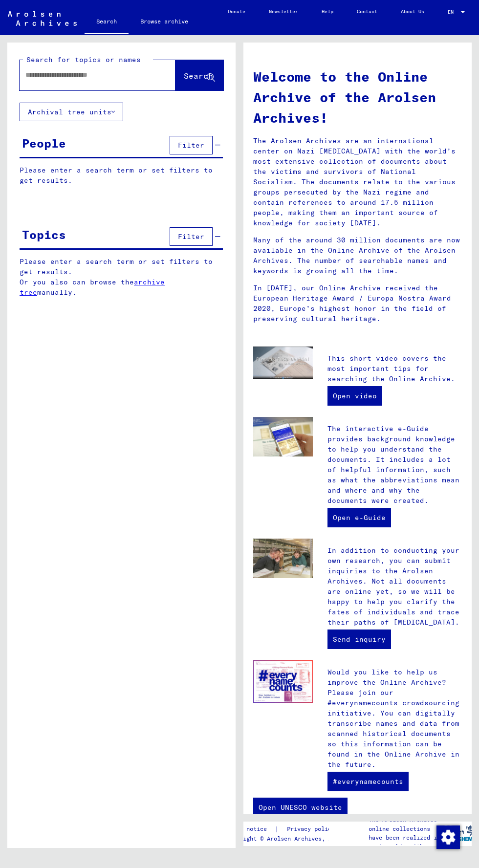 This screenshot has height=868, width=479. I want to click on p: Please enter a search term or set filters to get results. Or you also can browse the manually., so click(121, 277).